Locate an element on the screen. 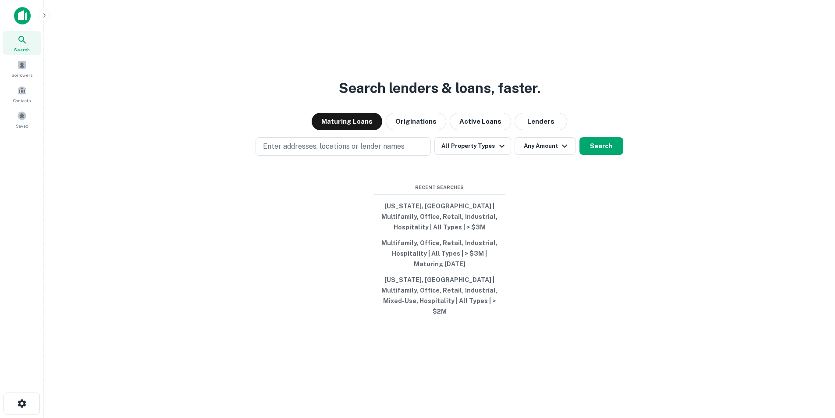 The width and height of the screenshot is (835, 418). img: capitalize-icon.png is located at coordinates (22, 16).